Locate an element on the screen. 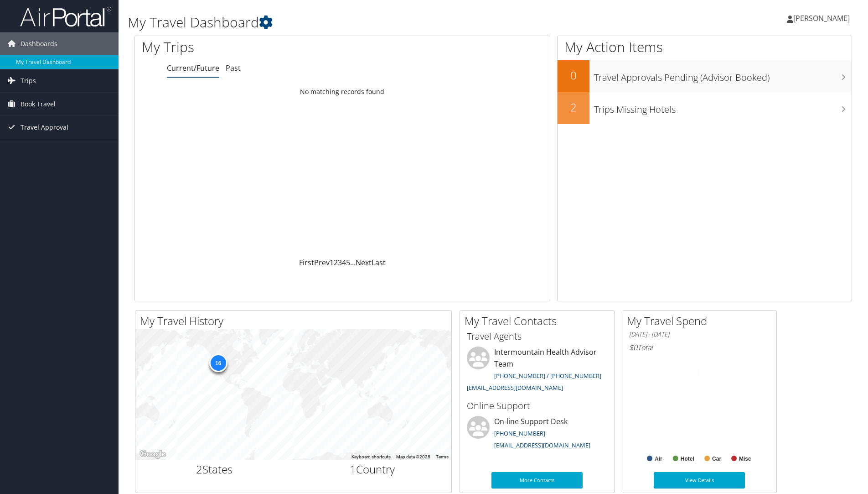 This screenshot has height=494, width=868. button: Keyboard shortcuts is located at coordinates (371, 456).